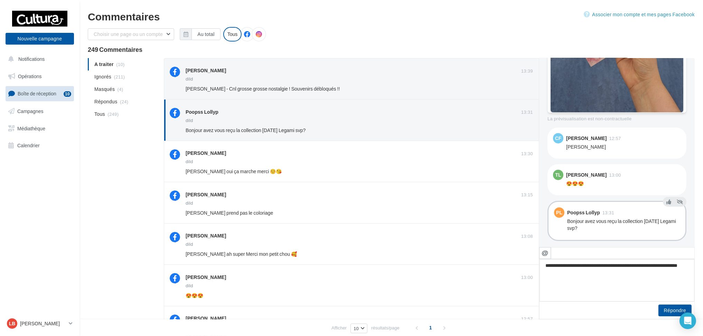 Image resolution: width=703 pixels, height=336 pixels. I want to click on span: Choisir une page ou un compte, so click(128, 34).